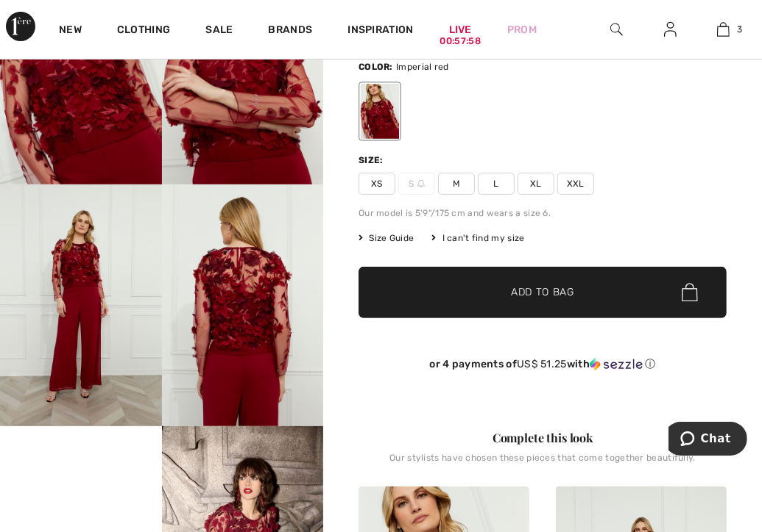  What do you see at coordinates (723, 29) in the screenshot?
I see `a: 3` at bounding box center [723, 29].